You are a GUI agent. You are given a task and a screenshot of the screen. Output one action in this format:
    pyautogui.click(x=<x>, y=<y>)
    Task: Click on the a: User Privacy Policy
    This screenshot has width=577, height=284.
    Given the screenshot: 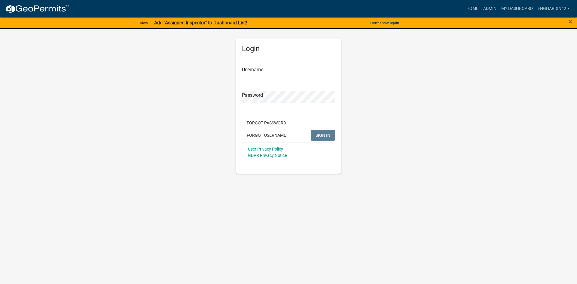 What is the action you would take?
    pyautogui.click(x=266, y=149)
    